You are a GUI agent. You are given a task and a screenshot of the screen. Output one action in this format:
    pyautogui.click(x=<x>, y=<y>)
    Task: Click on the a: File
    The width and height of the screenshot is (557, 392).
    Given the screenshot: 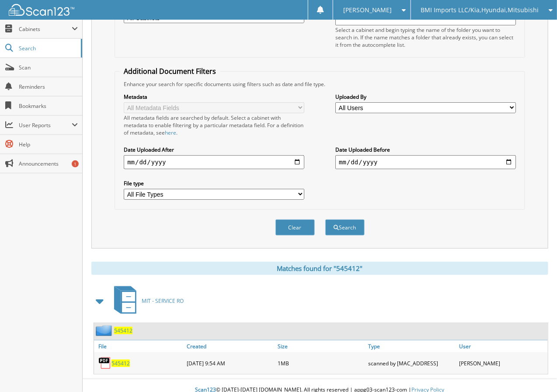 What is the action you would take?
    pyautogui.click(x=140, y=346)
    